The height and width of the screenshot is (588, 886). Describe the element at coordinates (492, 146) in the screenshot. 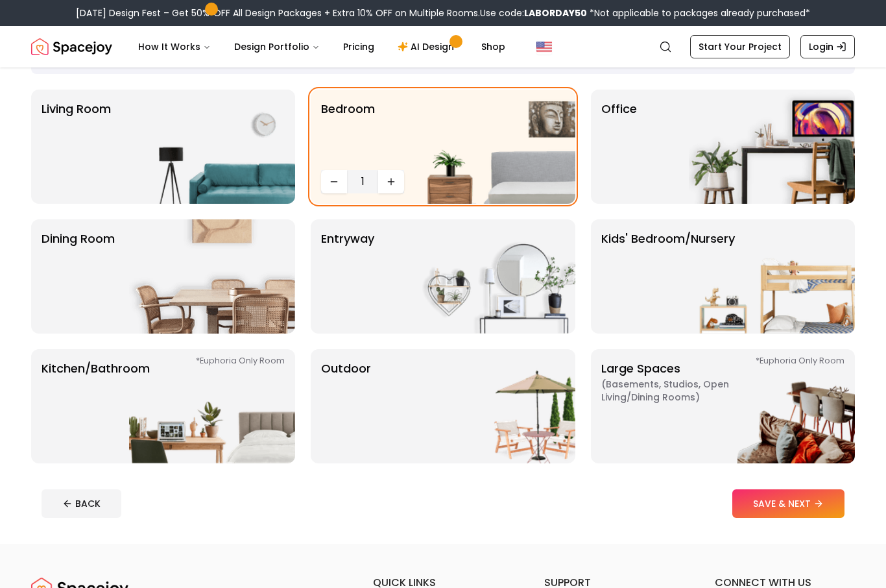

I see `img: Bedroom` at that location.